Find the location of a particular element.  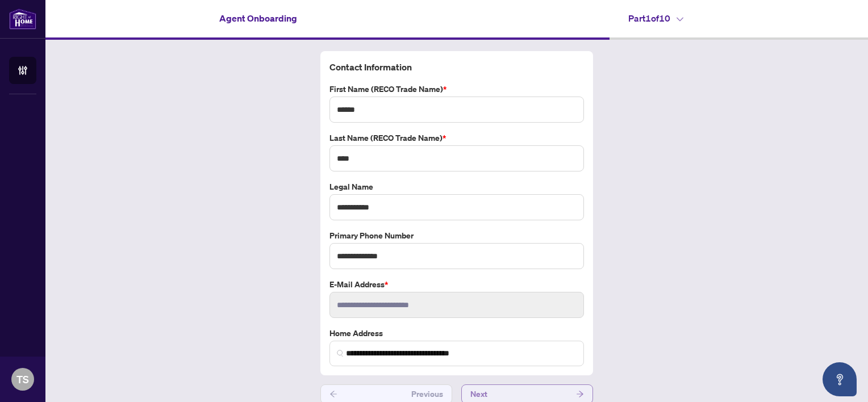

label: Primary Phone Number is located at coordinates (457, 235).